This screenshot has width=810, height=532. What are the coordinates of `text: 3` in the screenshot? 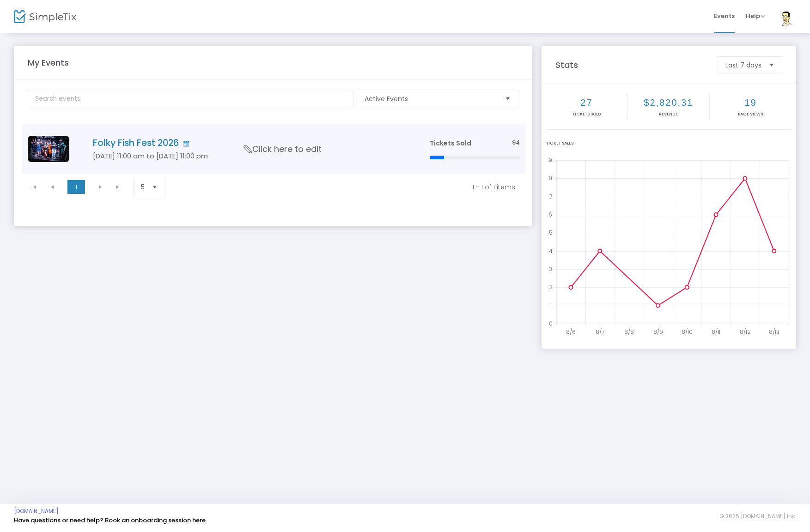 It's located at (551, 269).